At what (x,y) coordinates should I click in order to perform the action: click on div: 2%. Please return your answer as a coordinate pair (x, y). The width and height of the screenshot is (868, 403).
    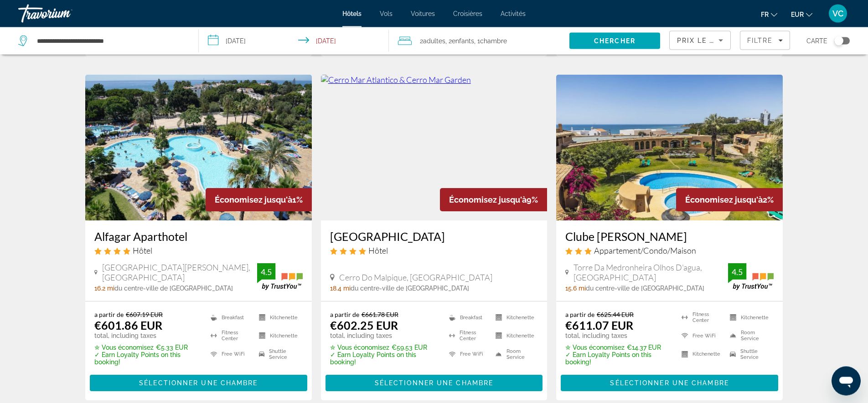
    Looking at the image, I should click on (729, 200).